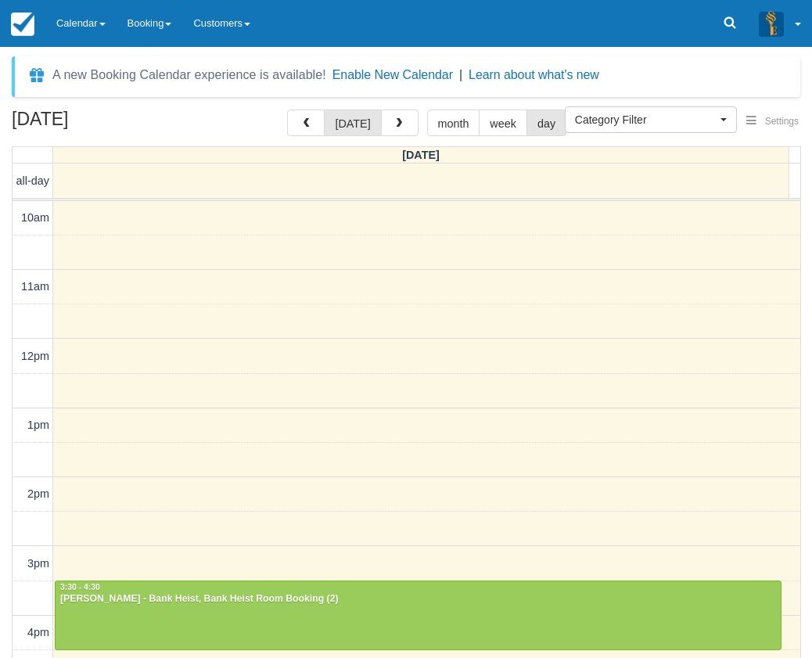  I want to click on span: all-day, so click(33, 181).